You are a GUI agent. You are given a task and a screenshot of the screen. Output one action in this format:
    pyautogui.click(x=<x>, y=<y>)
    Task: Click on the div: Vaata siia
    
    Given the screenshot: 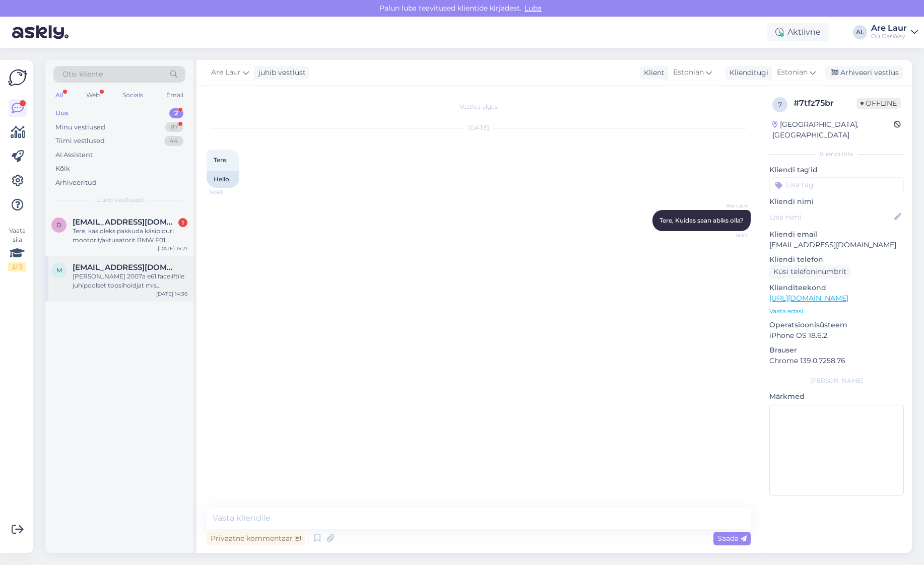 What is the action you would take?
    pyautogui.click(x=17, y=249)
    